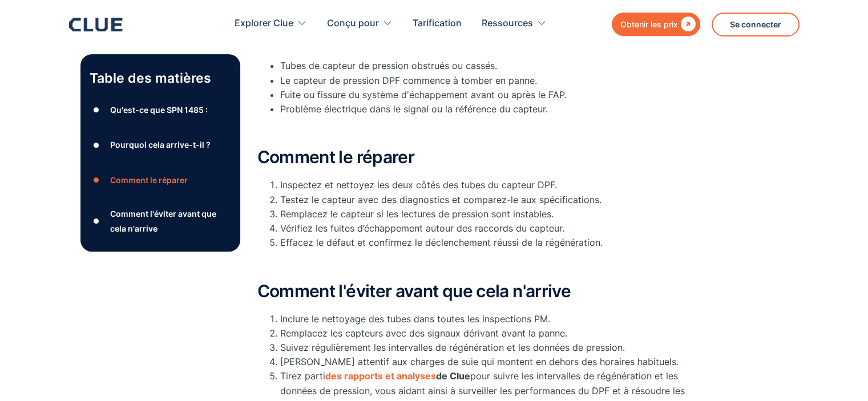  I want to click on font: Inclure le nettoyage des tubes dans toutes les inspections PM., so click(415, 319).